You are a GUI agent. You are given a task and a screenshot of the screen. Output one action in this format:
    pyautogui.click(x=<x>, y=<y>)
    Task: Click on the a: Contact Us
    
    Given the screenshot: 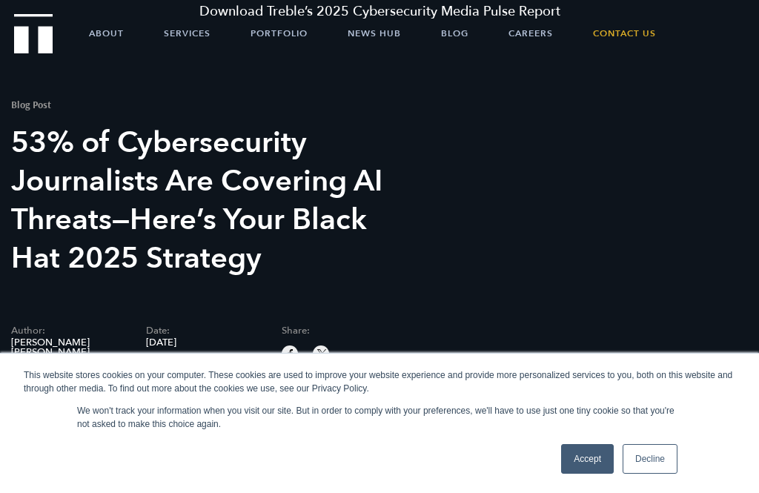 What is the action you would take?
    pyautogui.click(x=624, y=33)
    